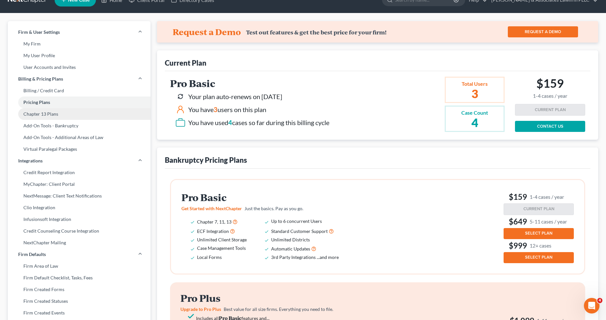 The width and height of the screenshot is (606, 320). What do you see at coordinates (79, 79) in the screenshot?
I see `a: Billing & Pricing Plans` at bounding box center [79, 79].